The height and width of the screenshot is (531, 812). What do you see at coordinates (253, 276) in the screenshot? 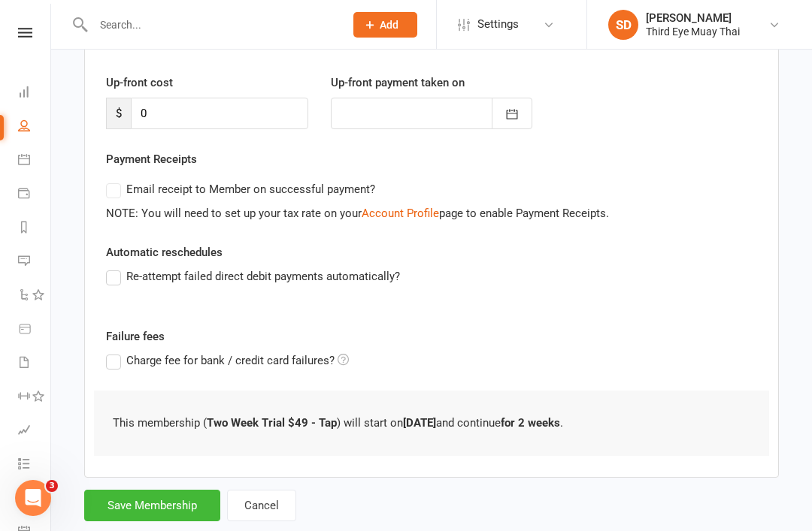
I see `label: Re-attempt failed direct debit payments automatically?` at bounding box center [253, 276].